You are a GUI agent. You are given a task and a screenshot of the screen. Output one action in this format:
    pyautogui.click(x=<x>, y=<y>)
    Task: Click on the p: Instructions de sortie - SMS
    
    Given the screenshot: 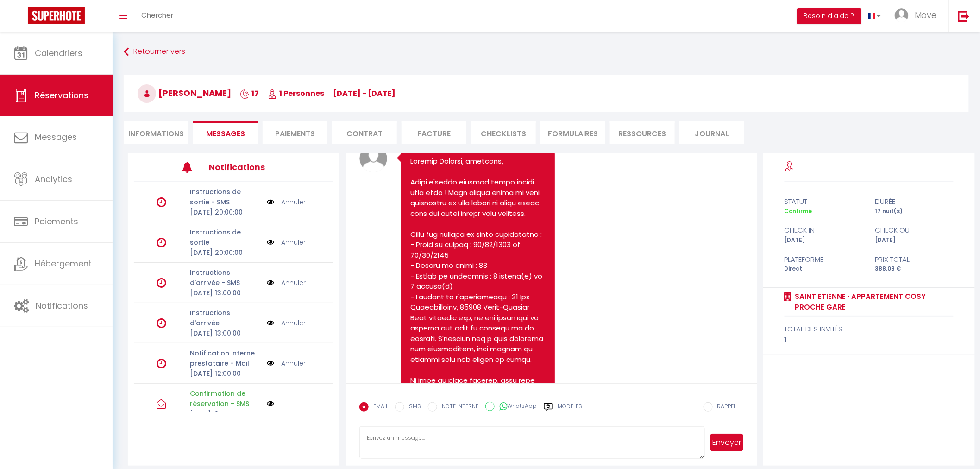 What is the action you would take?
    pyautogui.click(x=225, y=197)
    